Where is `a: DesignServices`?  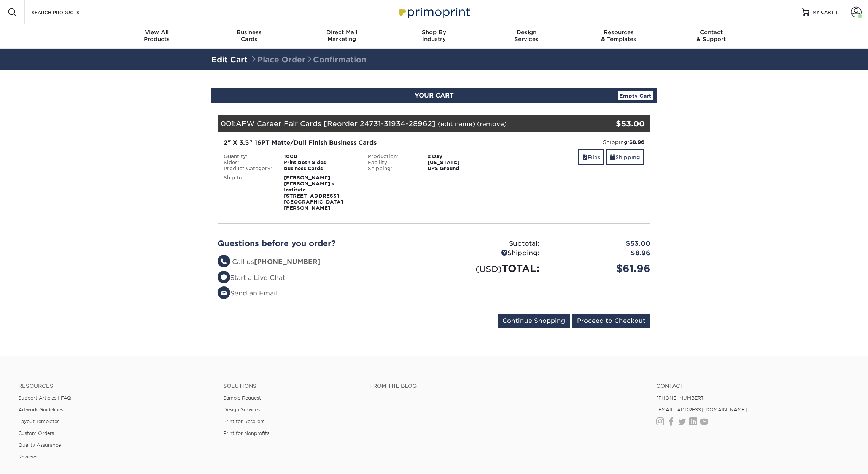 a: DesignServices is located at coordinates (526, 36).